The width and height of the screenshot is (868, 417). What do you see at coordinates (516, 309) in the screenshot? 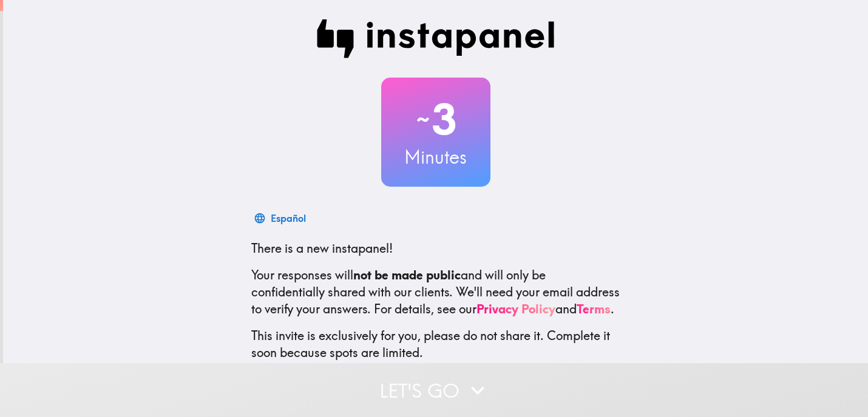
I see `a: Privacy Policy` at bounding box center [516, 309].